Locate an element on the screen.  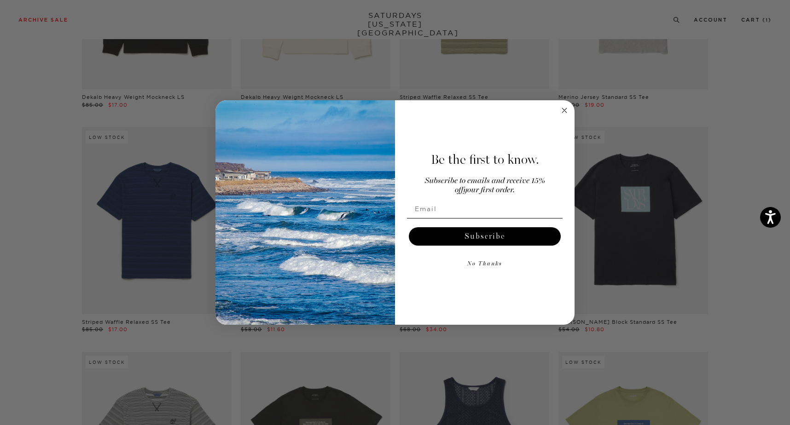
img: 125c788d-000d-4f3e-b05a-1b92b2a23ec9.jpeg is located at coordinates (305, 213).